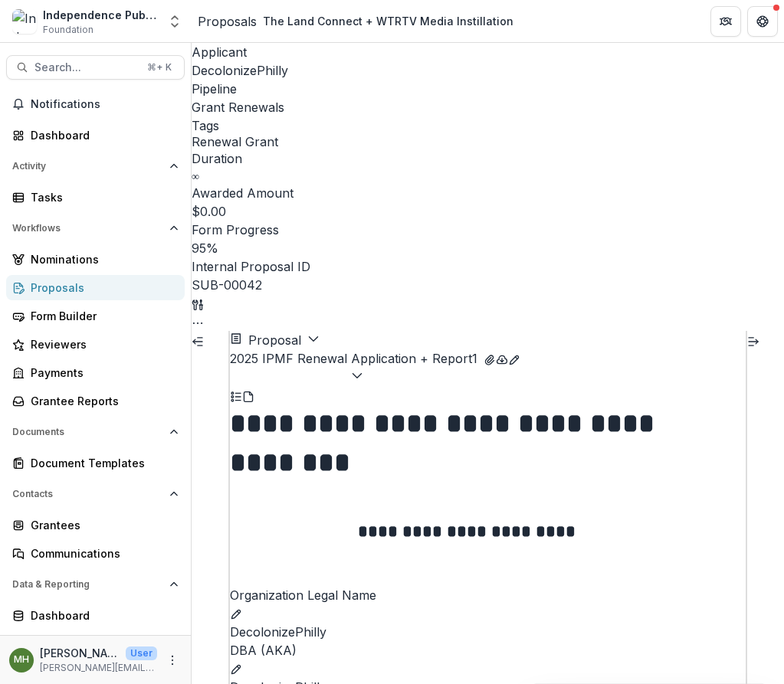  Describe the element at coordinates (726, 22) in the screenshot. I see `button: Partners` at that location.